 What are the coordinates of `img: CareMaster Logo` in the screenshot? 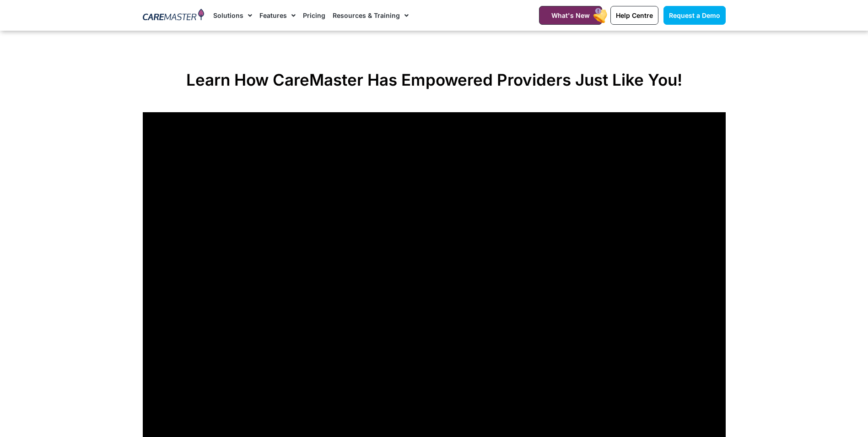 It's located at (174, 16).